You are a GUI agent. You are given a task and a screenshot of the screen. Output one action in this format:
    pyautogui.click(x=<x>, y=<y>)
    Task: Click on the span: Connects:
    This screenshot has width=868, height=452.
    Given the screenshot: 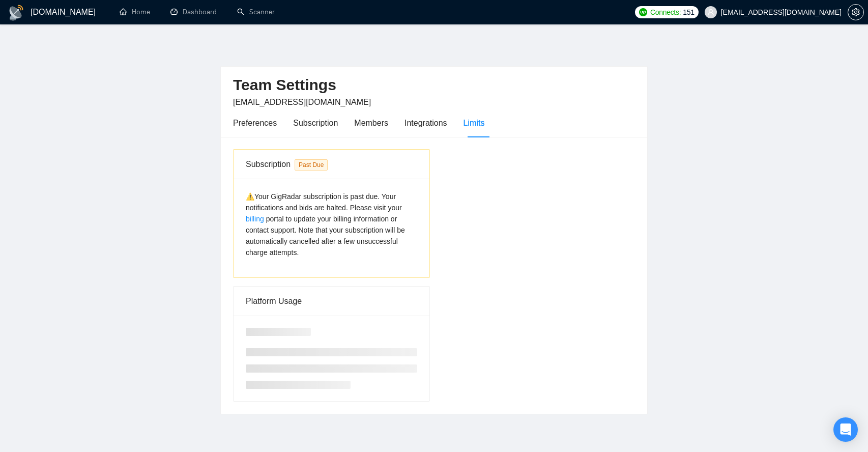 What is the action you would take?
    pyautogui.click(x=665, y=12)
    